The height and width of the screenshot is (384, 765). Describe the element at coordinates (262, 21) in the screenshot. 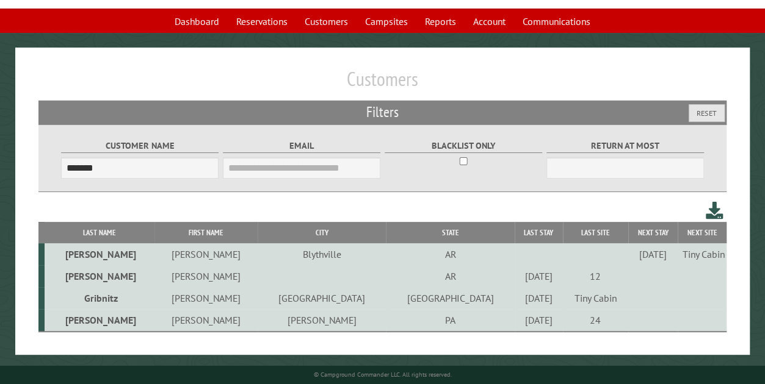

I see `a: Reservations` at that location.